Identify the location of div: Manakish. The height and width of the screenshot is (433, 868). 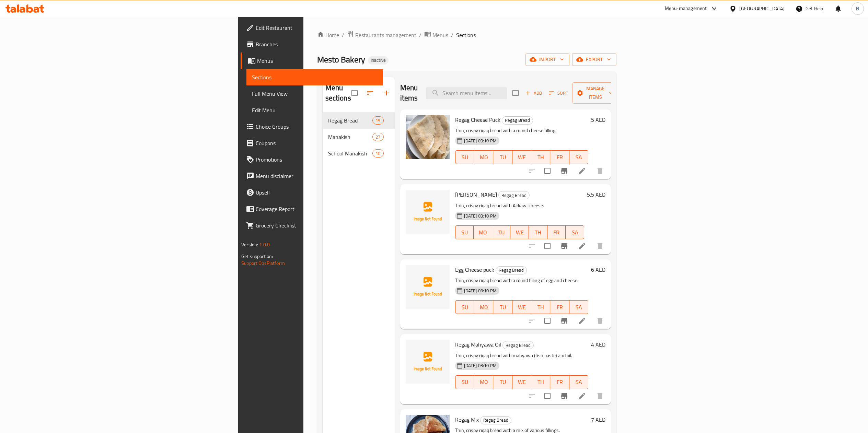
(350, 137).